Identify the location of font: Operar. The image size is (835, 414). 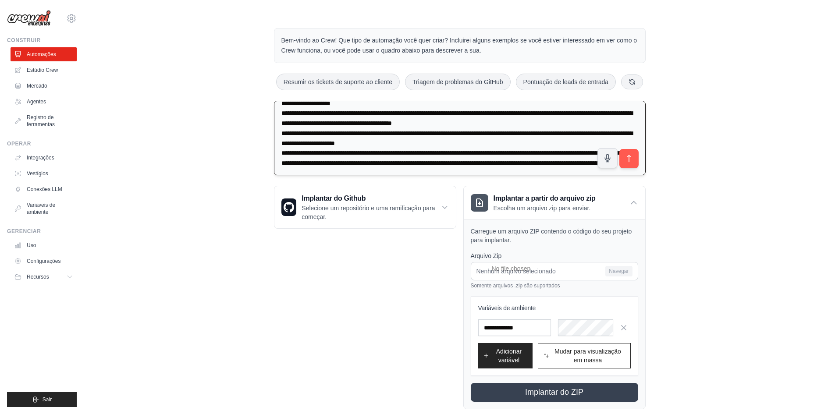
(19, 144).